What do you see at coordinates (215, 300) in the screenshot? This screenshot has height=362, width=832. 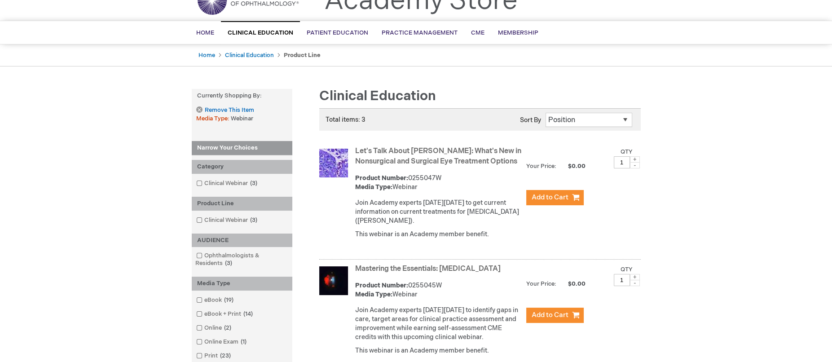 I see `a: eBook19` at bounding box center [215, 300].